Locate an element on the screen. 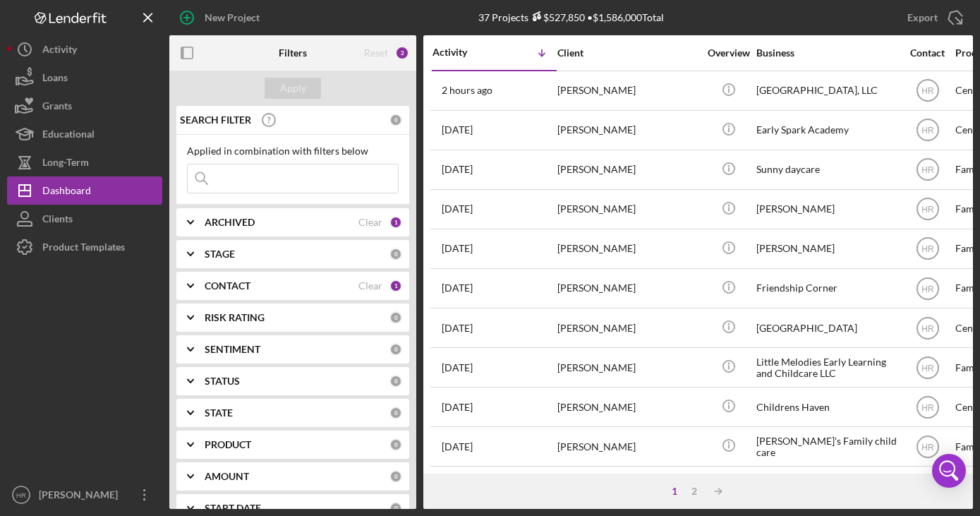  div: Applied in combination with filters below is located at coordinates (293, 151).